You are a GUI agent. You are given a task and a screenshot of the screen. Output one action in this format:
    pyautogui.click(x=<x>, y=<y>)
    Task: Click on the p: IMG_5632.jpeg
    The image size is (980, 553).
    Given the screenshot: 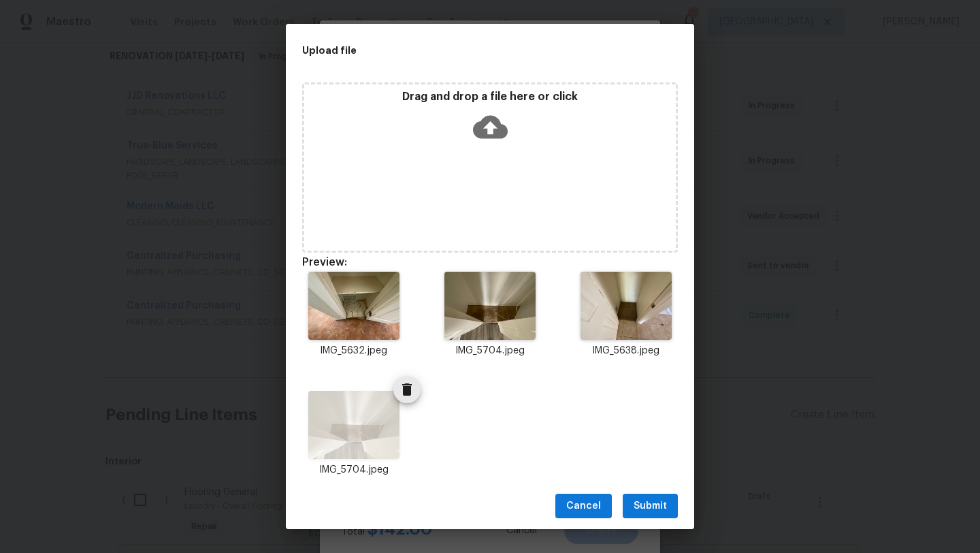 What is the action you would take?
    pyautogui.click(x=354, y=351)
    